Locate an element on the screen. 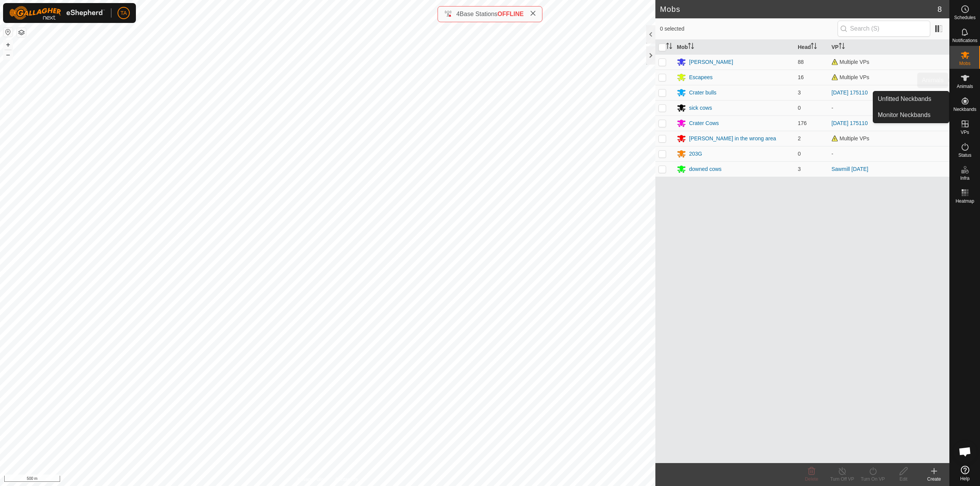 The image size is (980, 486). span: VPs is located at coordinates (965, 133).